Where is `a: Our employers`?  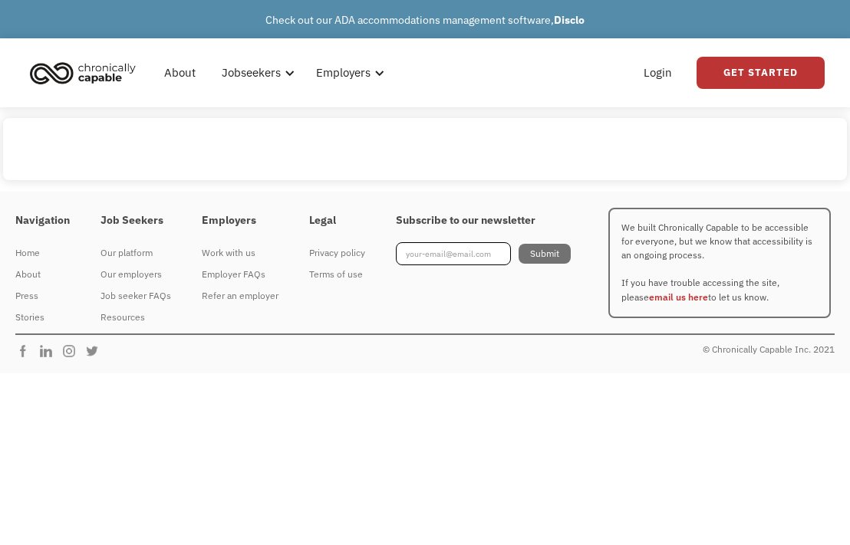
a: Our employers is located at coordinates (136, 274).